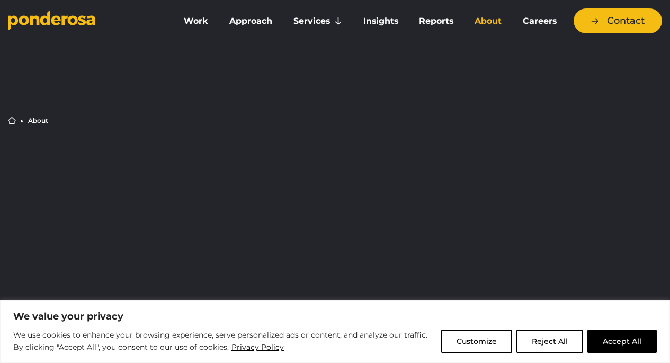  What do you see at coordinates (540, 21) in the screenshot?
I see `a: Careers` at bounding box center [540, 21].